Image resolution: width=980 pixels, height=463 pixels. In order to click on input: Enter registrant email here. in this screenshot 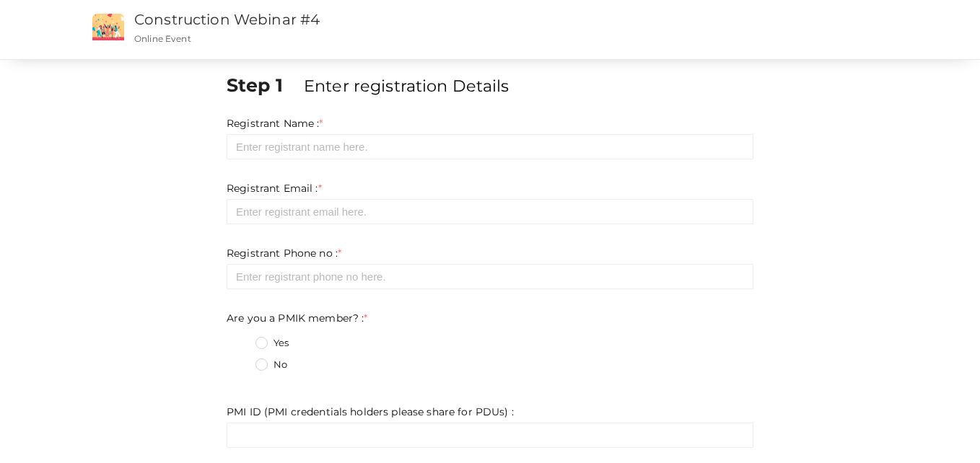, I will do `click(490, 211)`.